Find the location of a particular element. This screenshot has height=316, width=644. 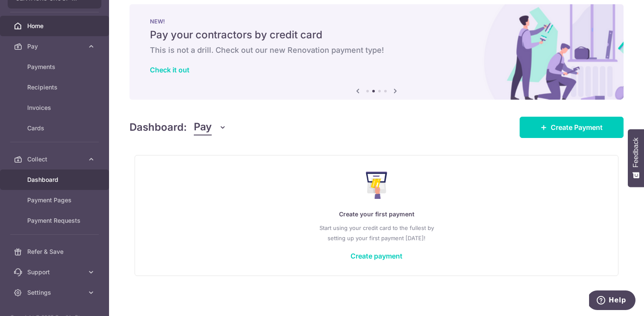

span: Payments is located at coordinates (55, 67).